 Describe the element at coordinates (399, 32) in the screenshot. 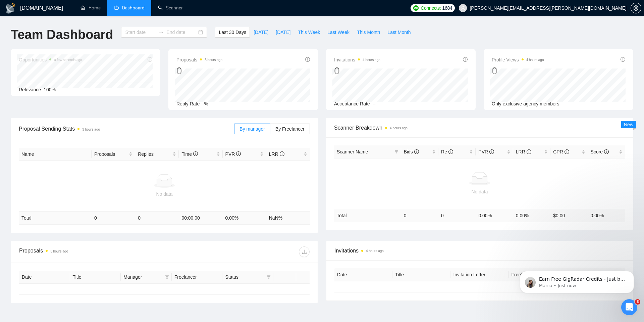

I see `span: Last Month` at that location.